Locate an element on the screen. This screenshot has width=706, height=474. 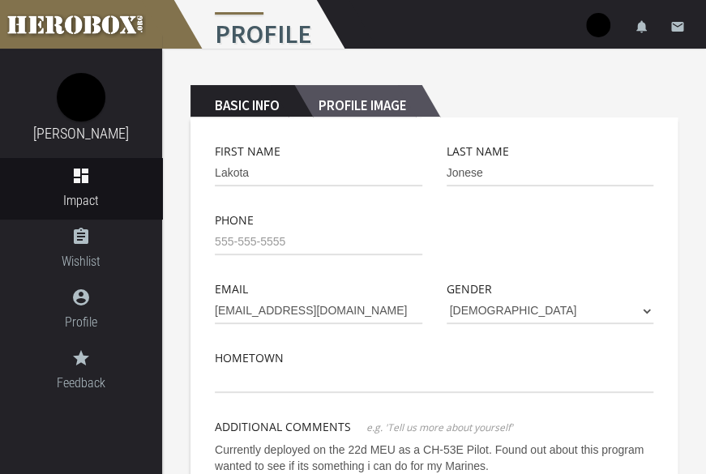
label: Additional Comments is located at coordinates (283, 426).